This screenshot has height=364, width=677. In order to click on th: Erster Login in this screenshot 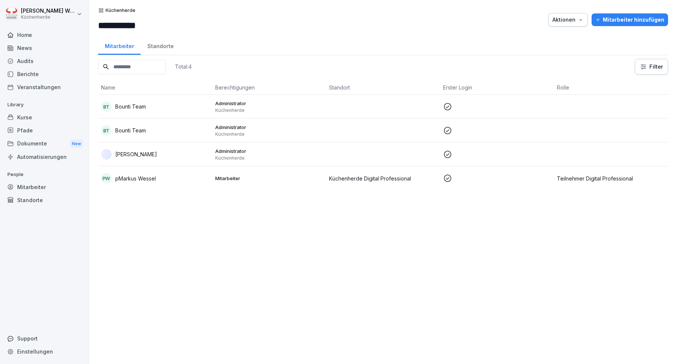, I will do `click(497, 88)`.